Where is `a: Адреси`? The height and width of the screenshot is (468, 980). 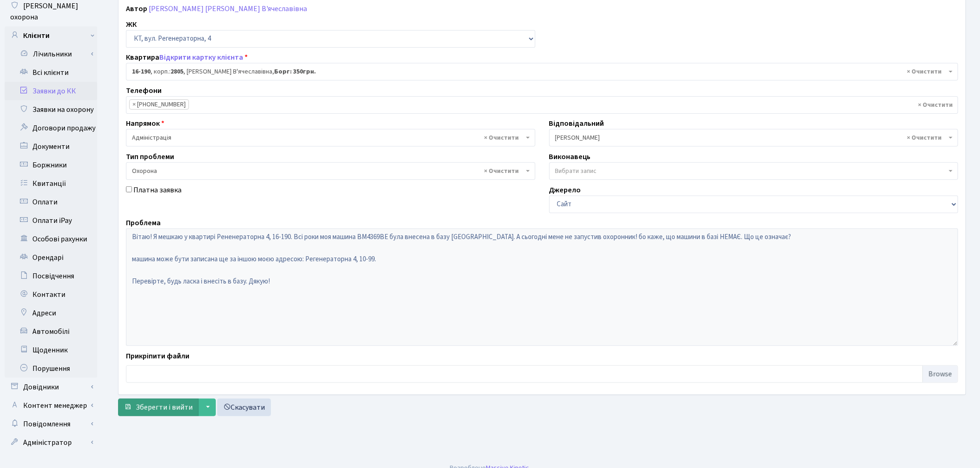
a: Адреси is located at coordinates (51, 314).